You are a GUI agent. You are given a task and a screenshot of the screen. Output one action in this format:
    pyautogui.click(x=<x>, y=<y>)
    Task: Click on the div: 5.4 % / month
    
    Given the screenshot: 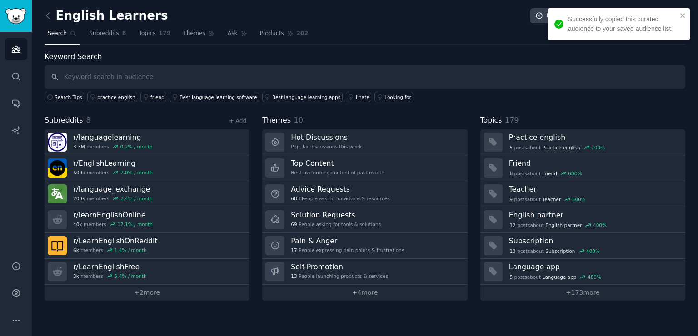 What is the action you would take?
    pyautogui.click(x=130, y=276)
    